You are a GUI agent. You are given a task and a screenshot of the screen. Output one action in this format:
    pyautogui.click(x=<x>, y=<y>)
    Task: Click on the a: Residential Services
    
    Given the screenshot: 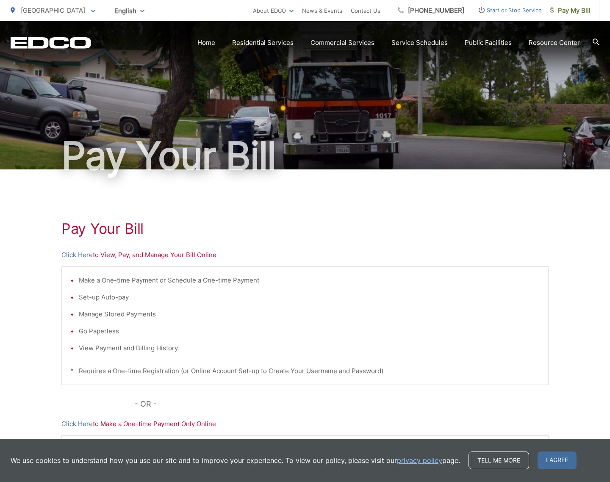 What is the action you would take?
    pyautogui.click(x=263, y=43)
    